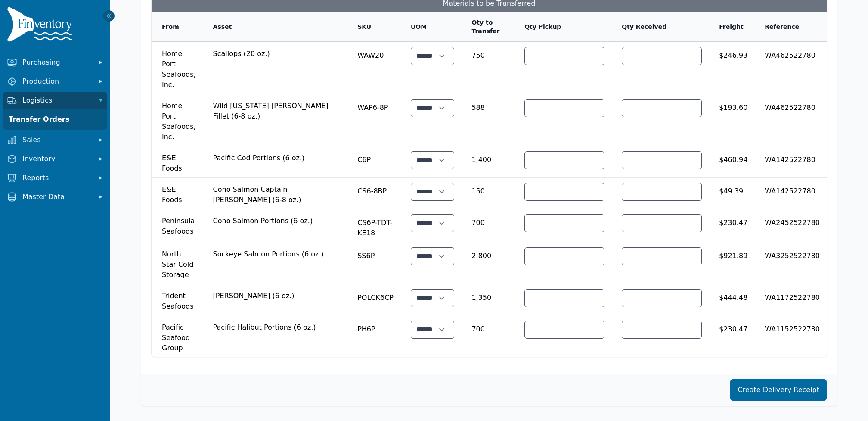  What do you see at coordinates (731, 162) in the screenshot?
I see `td: $460.94` at bounding box center [731, 162].